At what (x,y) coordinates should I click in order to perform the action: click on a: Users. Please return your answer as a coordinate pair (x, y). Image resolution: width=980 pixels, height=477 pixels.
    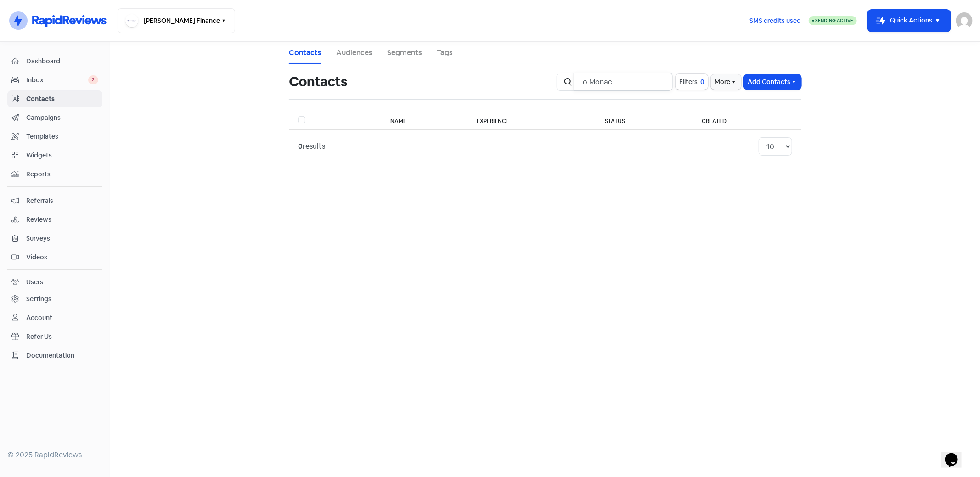
    Looking at the image, I should click on (55, 282).